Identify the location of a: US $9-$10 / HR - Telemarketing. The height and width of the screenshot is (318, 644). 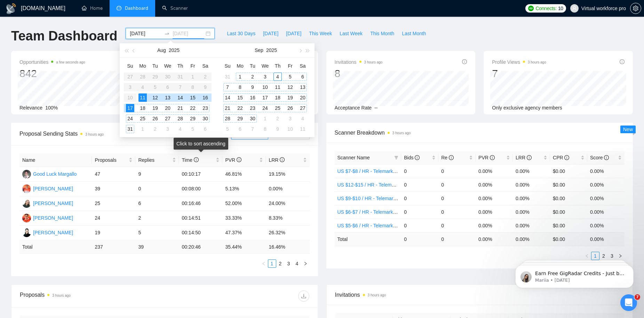
(372, 198).